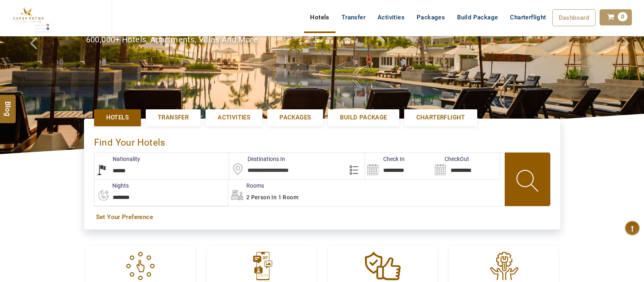 This screenshot has height=282, width=644. I want to click on span: Transfer, so click(173, 118).